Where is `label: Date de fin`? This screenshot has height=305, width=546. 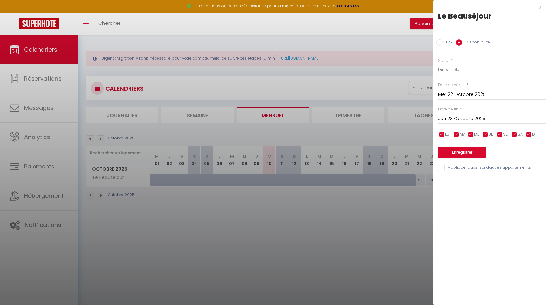 label: Date de fin is located at coordinates (448, 109).